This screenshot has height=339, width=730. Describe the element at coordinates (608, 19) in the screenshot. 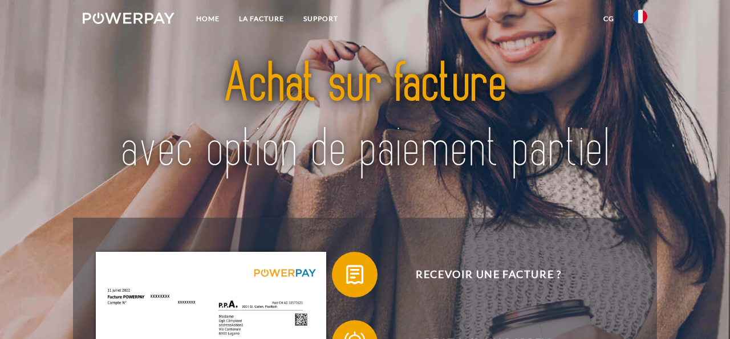

I see `a: CG` at that location.